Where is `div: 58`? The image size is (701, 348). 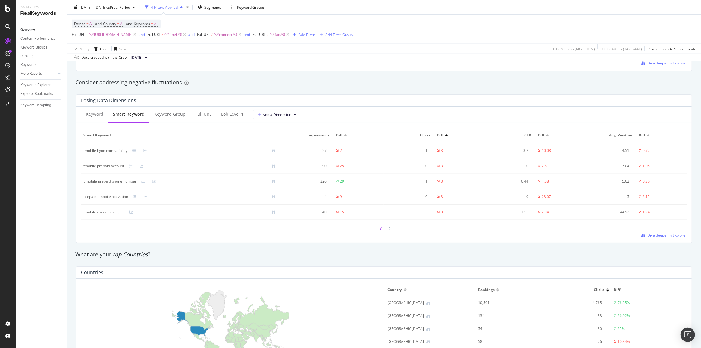
div: 58 is located at coordinates (503, 342).